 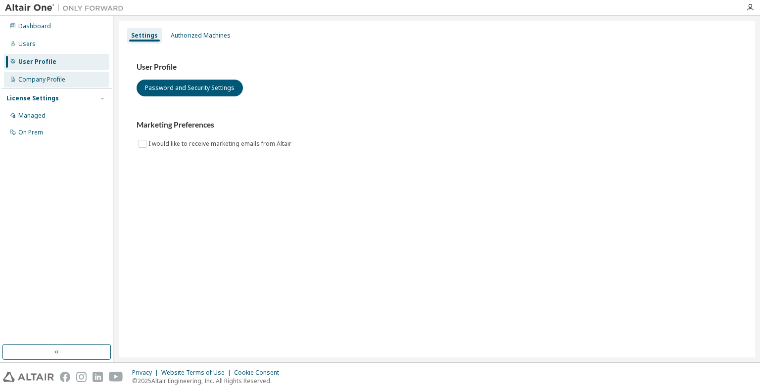 I want to click on p: © 2025 Altair Engineering, Inc. All Rights Reserved., so click(x=208, y=381).